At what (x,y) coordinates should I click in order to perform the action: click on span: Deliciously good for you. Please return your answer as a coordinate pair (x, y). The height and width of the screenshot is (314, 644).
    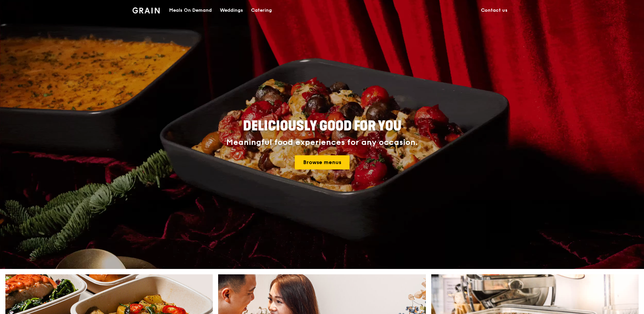
    Looking at the image, I should click on (322, 126).